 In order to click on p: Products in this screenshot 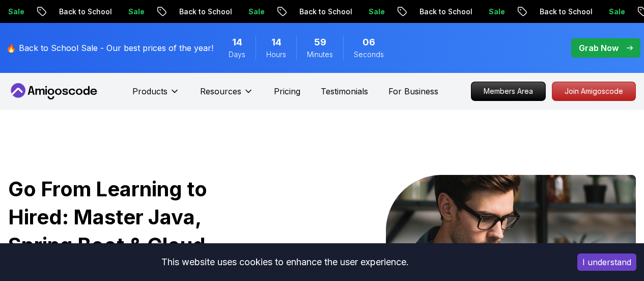, I will do `click(150, 91)`.